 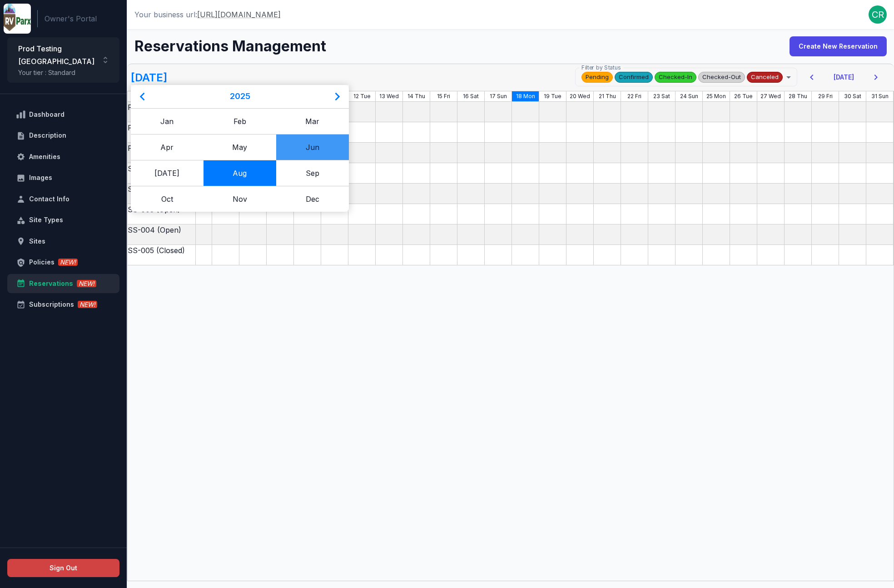 What do you see at coordinates (878, 14) in the screenshot?
I see `button: Welcome back!` at bounding box center [878, 14].